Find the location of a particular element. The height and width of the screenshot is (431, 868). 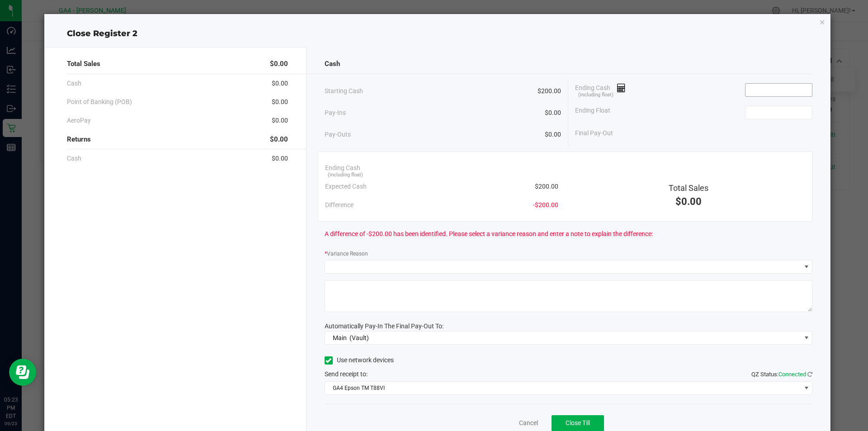

label: Variance Reason is located at coordinates (346, 254).